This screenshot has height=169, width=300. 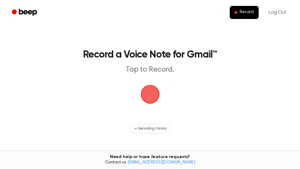 What do you see at coordinates (150, 55) in the screenshot?
I see `h1: Record a Voice Note for Gmail™` at bounding box center [150, 55].